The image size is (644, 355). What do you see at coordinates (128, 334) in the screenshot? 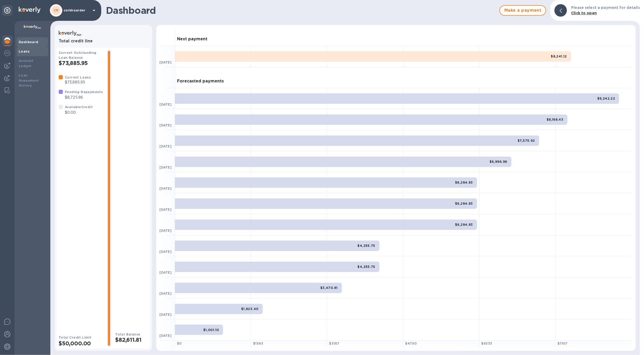
I see `b: Total Balance` at bounding box center [128, 334].